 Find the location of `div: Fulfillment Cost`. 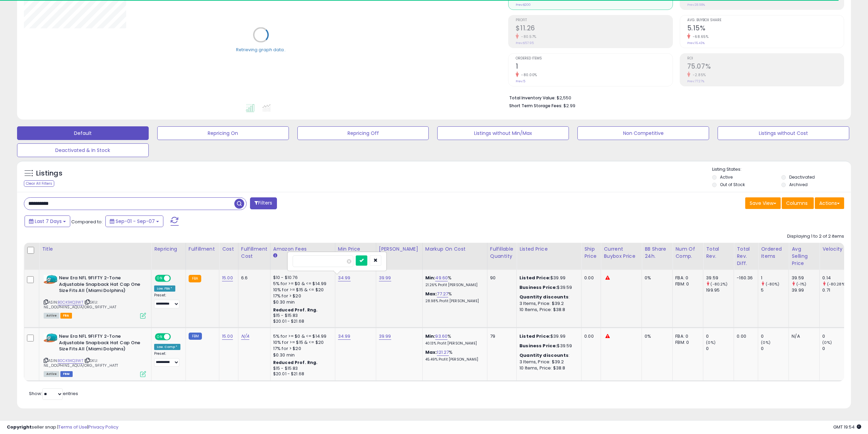

div: Fulfillment Cost is located at coordinates (254, 252).